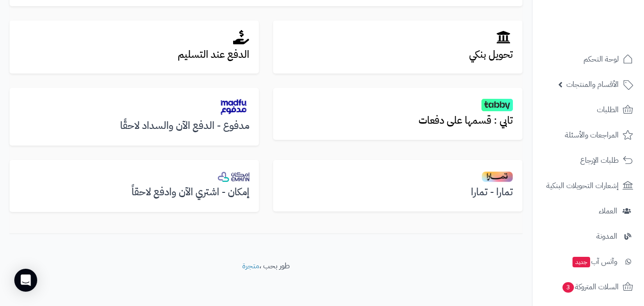  I want to click on span: طلبات الإرجاع, so click(599, 160).